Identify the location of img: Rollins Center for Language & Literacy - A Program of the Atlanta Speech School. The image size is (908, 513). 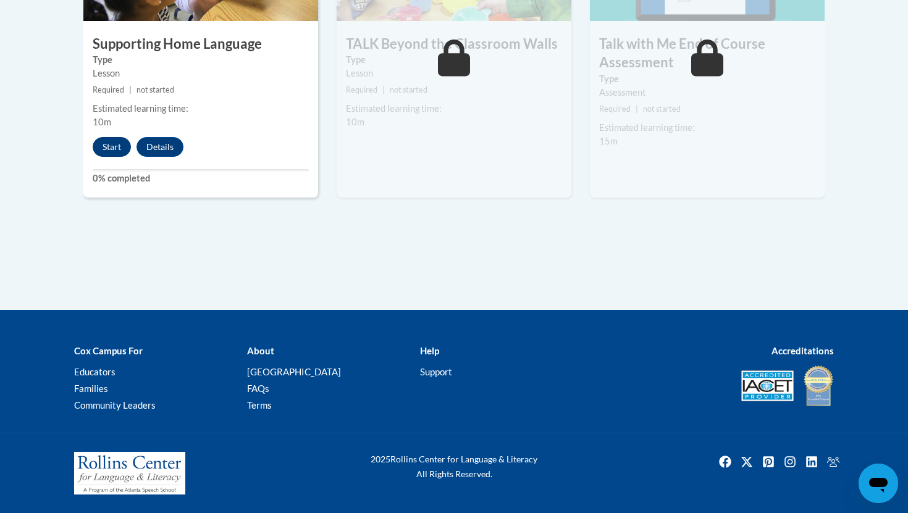
(130, 474).